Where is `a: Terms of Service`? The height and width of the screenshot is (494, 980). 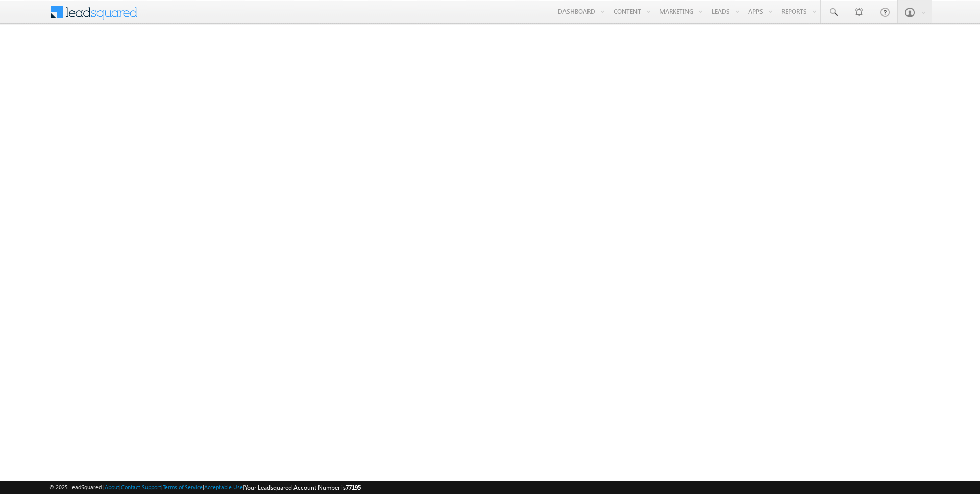 a: Terms of Service is located at coordinates (183, 486).